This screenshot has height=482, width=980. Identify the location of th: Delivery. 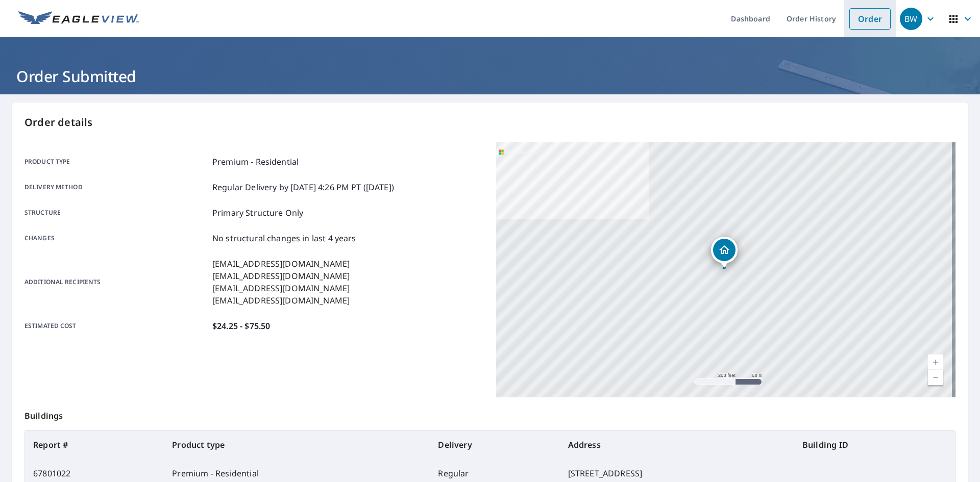
(495, 444).